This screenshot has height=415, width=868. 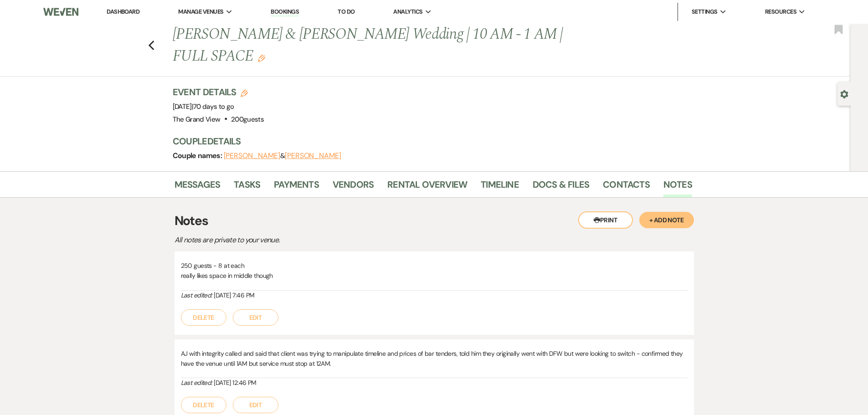 What do you see at coordinates (428, 141) in the screenshot?
I see `h3: Couple Details` at bounding box center [428, 141].